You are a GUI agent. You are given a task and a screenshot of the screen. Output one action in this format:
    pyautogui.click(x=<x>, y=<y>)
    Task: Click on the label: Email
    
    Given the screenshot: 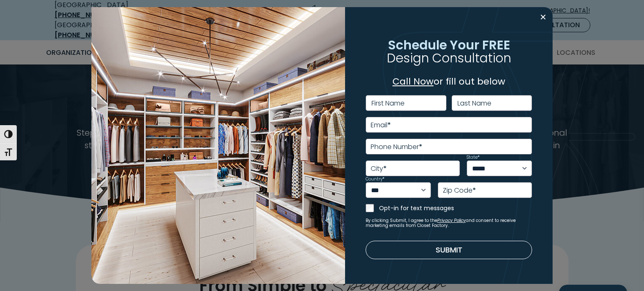 What is the action you would take?
    pyautogui.click(x=381, y=125)
    